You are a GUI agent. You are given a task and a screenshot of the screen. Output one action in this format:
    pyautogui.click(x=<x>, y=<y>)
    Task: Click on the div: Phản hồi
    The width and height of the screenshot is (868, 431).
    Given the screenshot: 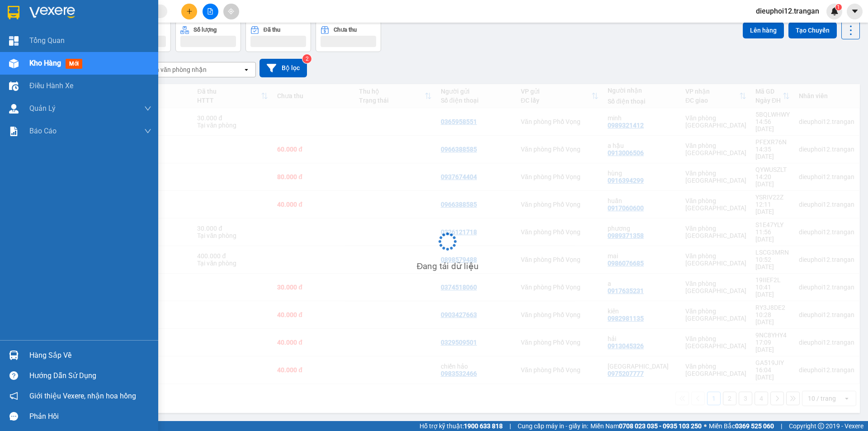 What is the action you would take?
    pyautogui.click(x=90, y=417)
    